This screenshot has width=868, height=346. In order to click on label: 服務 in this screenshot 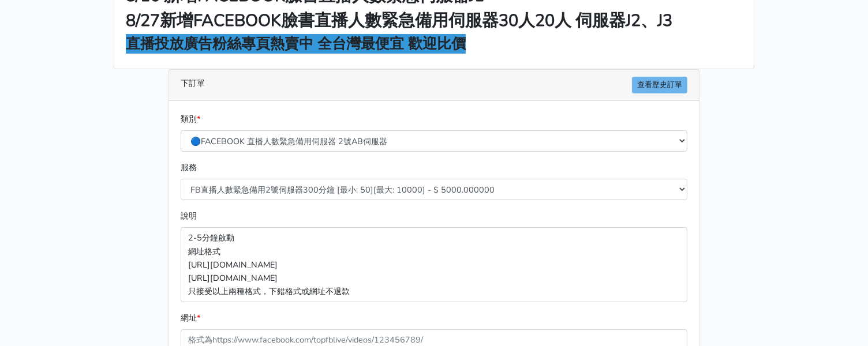, I will do `click(189, 167)`.